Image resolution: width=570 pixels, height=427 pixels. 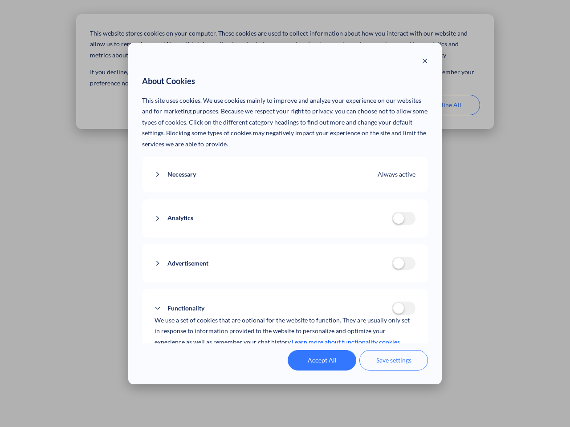 I want to click on span: Always active, so click(x=396, y=174).